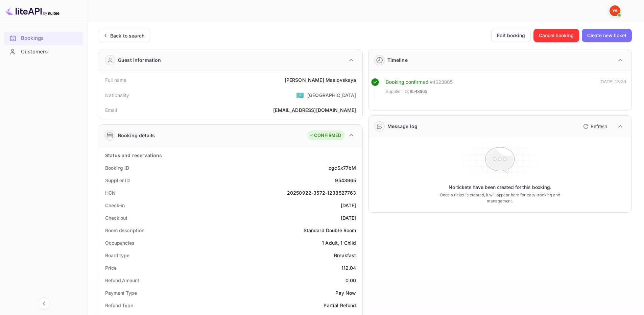  Describe the element at coordinates (116, 218) in the screenshot. I see `div: Check out` at that location.